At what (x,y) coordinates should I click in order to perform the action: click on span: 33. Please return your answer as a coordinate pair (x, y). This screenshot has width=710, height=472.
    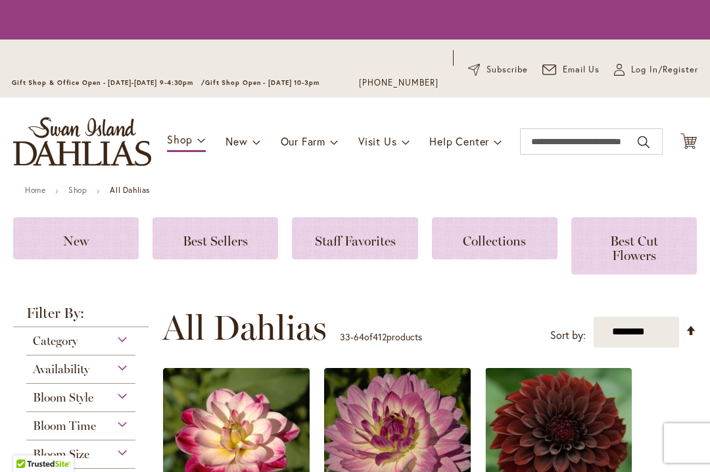
    Looking at the image, I should click on (345, 336).